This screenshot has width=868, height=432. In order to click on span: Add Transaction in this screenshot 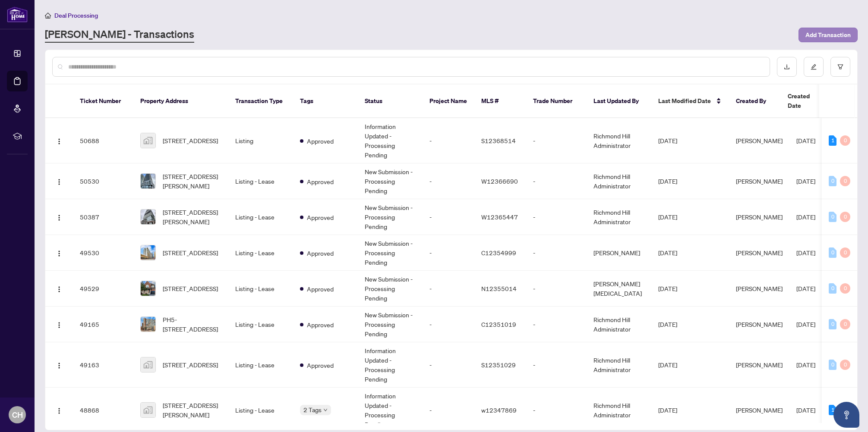, I will do `click(828, 35)`.